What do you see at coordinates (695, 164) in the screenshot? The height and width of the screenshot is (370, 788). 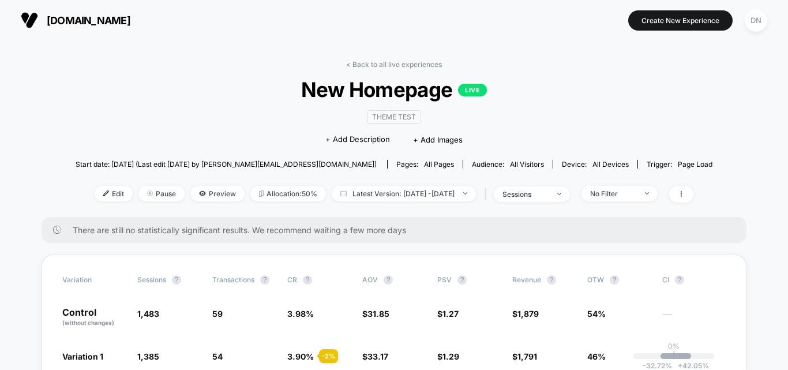 I see `span: Page Load` at bounding box center [695, 164].